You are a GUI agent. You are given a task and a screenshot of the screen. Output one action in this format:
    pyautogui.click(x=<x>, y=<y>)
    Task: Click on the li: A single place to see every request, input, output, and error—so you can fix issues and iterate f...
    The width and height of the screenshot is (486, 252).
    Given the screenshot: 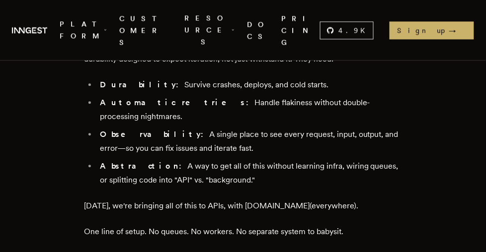 What is the action you would take?
    pyautogui.click(x=249, y=141)
    